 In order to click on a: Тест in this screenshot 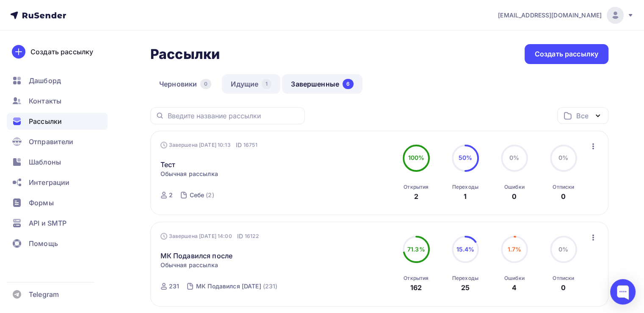, I will do `click(168, 164)`.